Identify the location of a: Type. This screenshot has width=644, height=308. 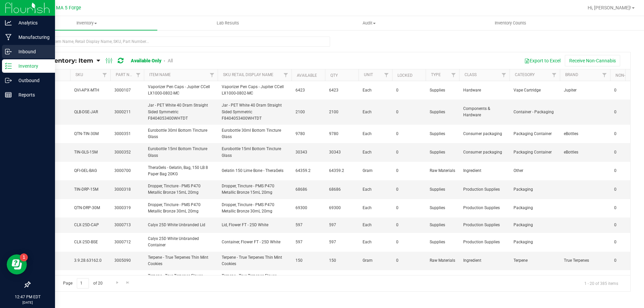
(436, 75).